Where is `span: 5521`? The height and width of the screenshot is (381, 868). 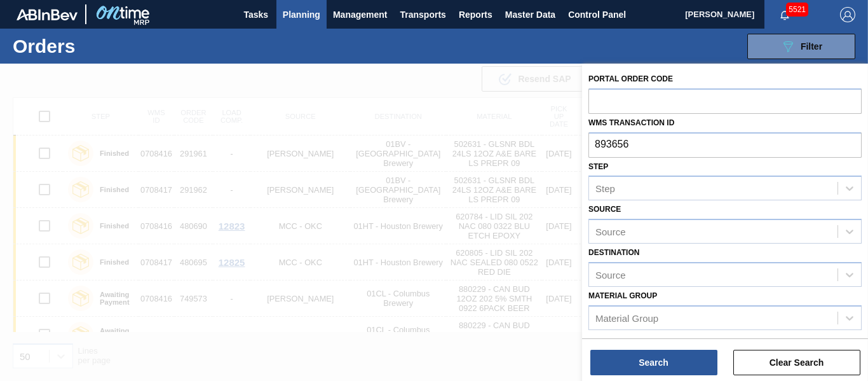
span: 5521 is located at coordinates (797, 9).